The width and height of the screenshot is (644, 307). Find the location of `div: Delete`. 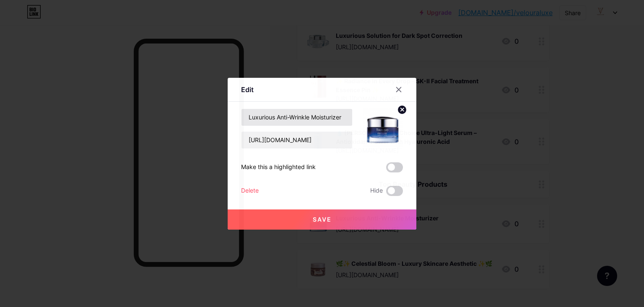

div: Delete is located at coordinates (250, 190).